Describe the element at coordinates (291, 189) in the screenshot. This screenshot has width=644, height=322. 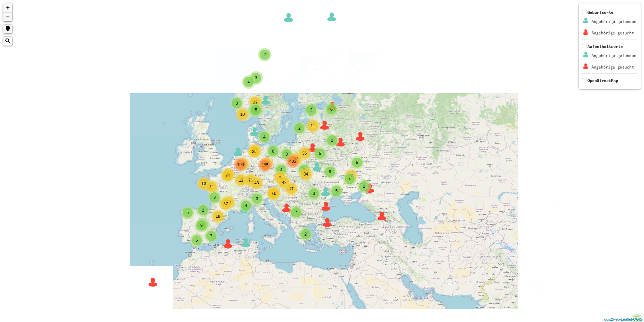
I see `span: 17` at that location.